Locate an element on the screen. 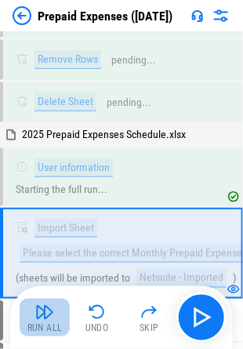 The image size is (243, 349). div: Skip is located at coordinates (149, 328).